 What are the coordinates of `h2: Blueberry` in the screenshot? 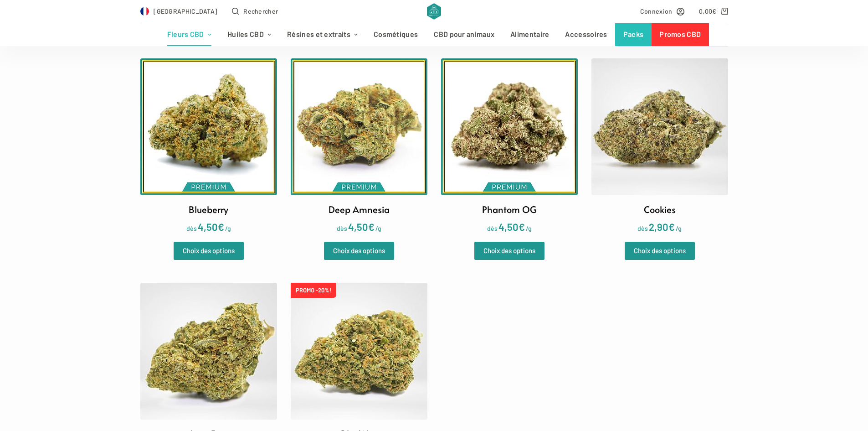 It's located at (208, 209).